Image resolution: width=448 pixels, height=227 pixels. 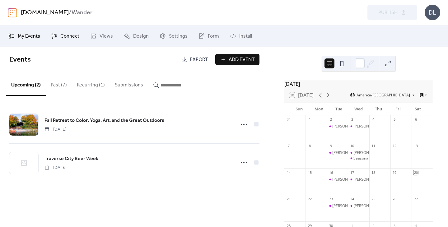 What do you see at coordinates (373, 119) in the screenshot?
I see `div: 4` at bounding box center [373, 119].